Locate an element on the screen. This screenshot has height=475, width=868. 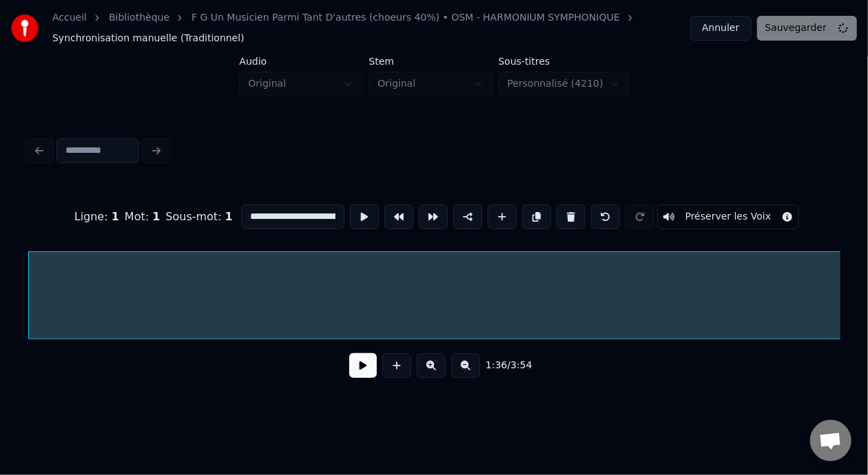
button: Toggle is located at coordinates (728, 217).